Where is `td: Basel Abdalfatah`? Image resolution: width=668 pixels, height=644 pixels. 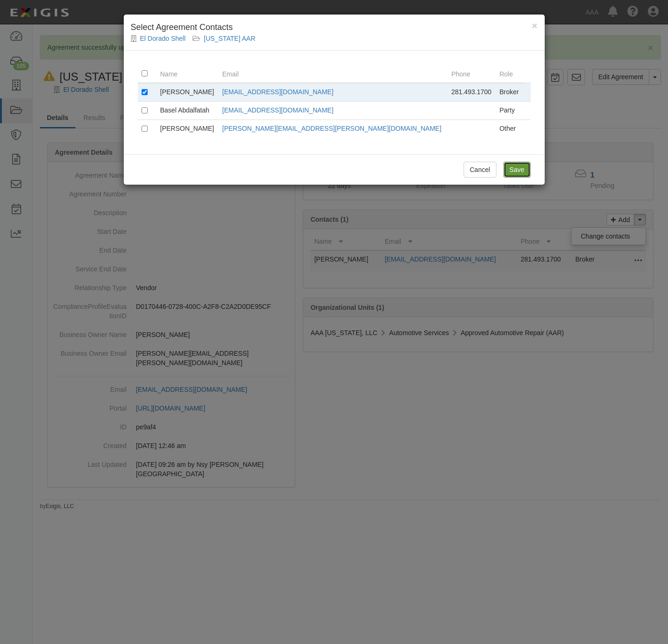
td: Basel Abdalfatah is located at coordinates (187, 110).